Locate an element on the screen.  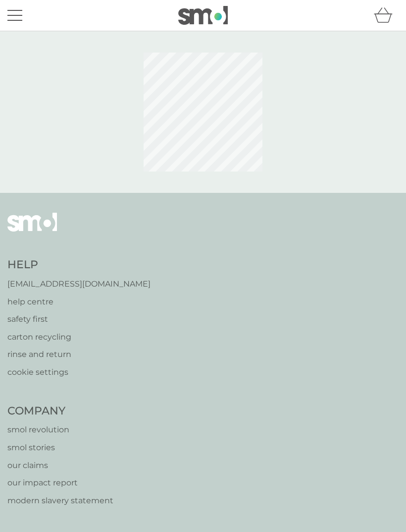
a: help centre is located at coordinates (79, 302).